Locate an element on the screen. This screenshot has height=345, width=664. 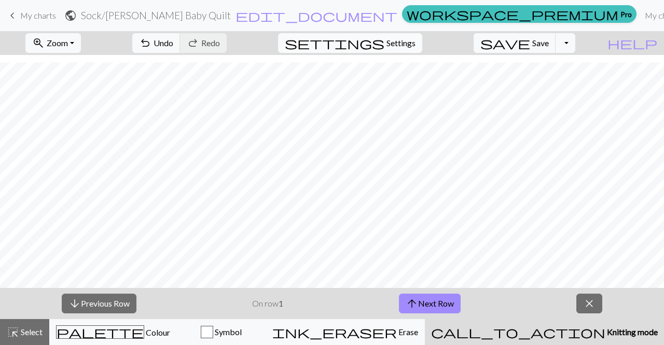
button: Save is located at coordinates (514, 43).